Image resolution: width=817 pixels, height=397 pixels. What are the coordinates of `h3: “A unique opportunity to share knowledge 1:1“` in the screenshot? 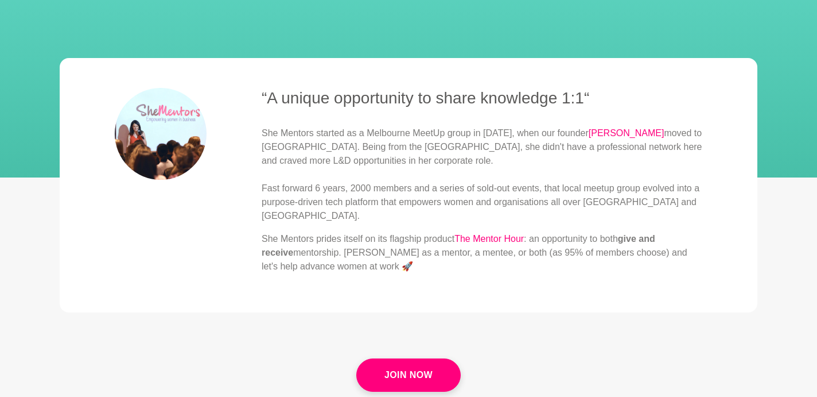 It's located at (482, 98).